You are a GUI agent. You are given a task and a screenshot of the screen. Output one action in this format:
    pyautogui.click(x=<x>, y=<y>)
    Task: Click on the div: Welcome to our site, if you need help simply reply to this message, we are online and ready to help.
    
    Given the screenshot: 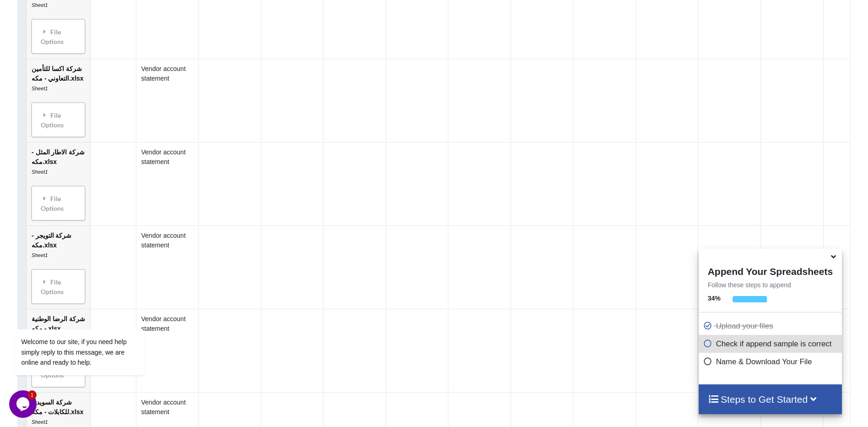 What is the action you would take?
    pyautogui.click(x=82, y=74)
    